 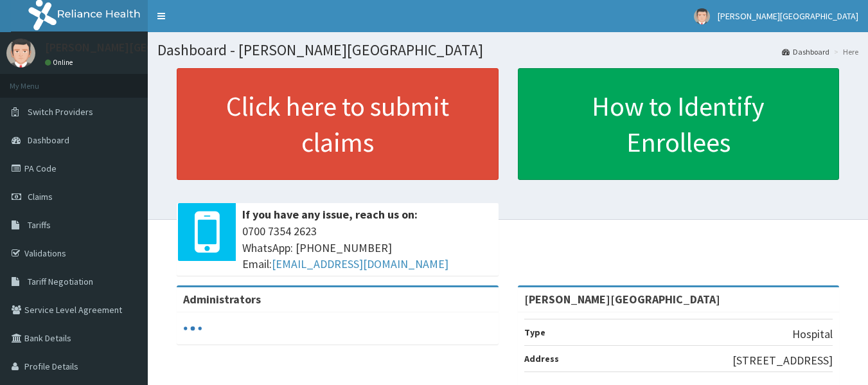 What do you see at coordinates (806, 51) in the screenshot?
I see `a: Dashboard` at bounding box center [806, 51].